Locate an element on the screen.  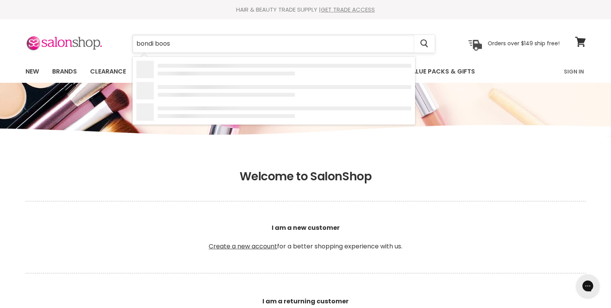
p: Orders over $149 ship free! is located at coordinates (523, 43).